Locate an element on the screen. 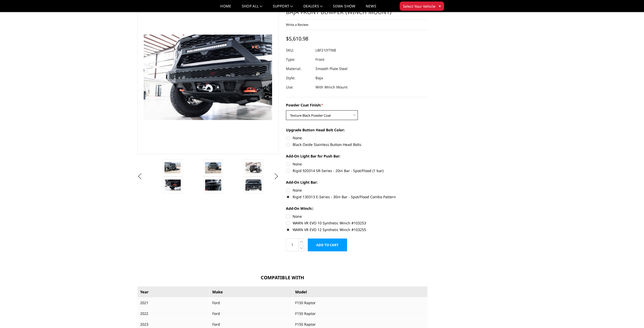 Image resolution: width=644 pixels, height=328 pixels. a: Write a Review is located at coordinates (297, 25).